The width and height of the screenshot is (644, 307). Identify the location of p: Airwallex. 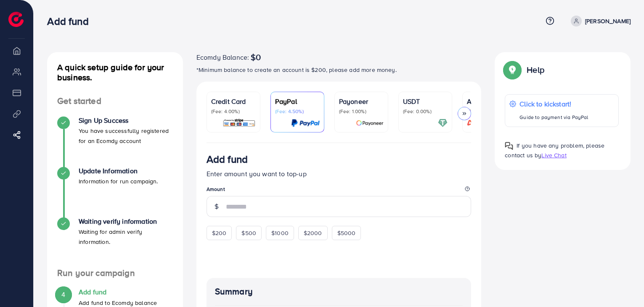
(489, 101).